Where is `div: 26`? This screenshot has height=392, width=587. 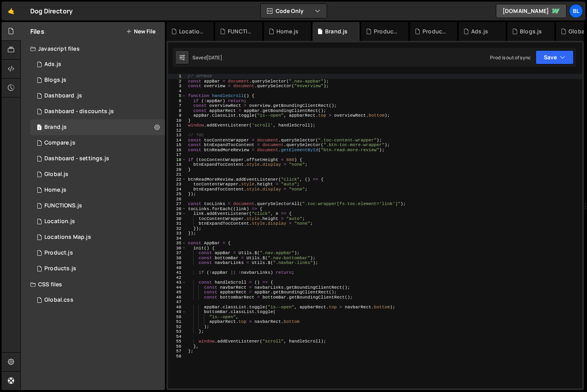 div: 26 is located at coordinates (177, 199).